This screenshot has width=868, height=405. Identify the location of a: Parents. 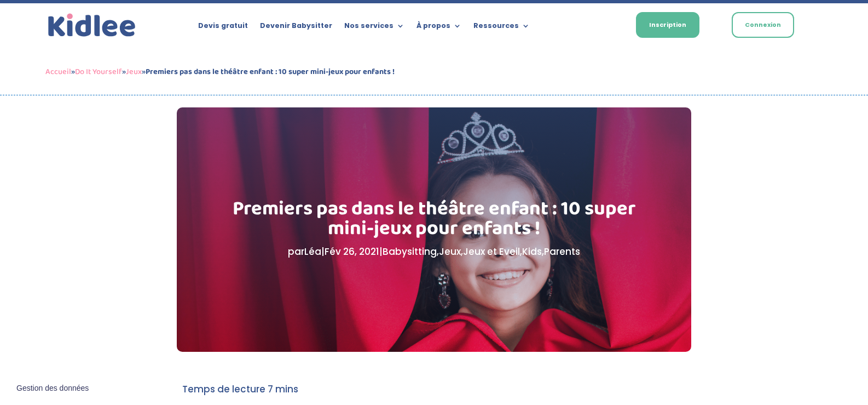
(562, 252).